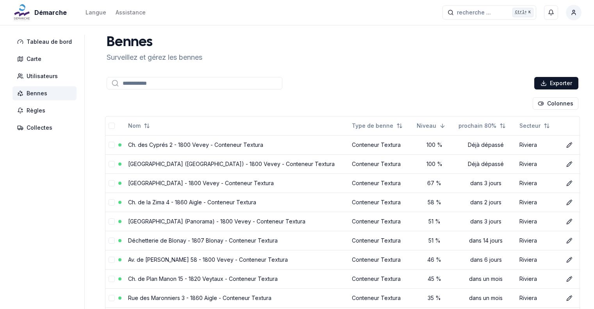 The width and height of the screenshot is (594, 309). I want to click on a: Démarche, so click(41, 12).